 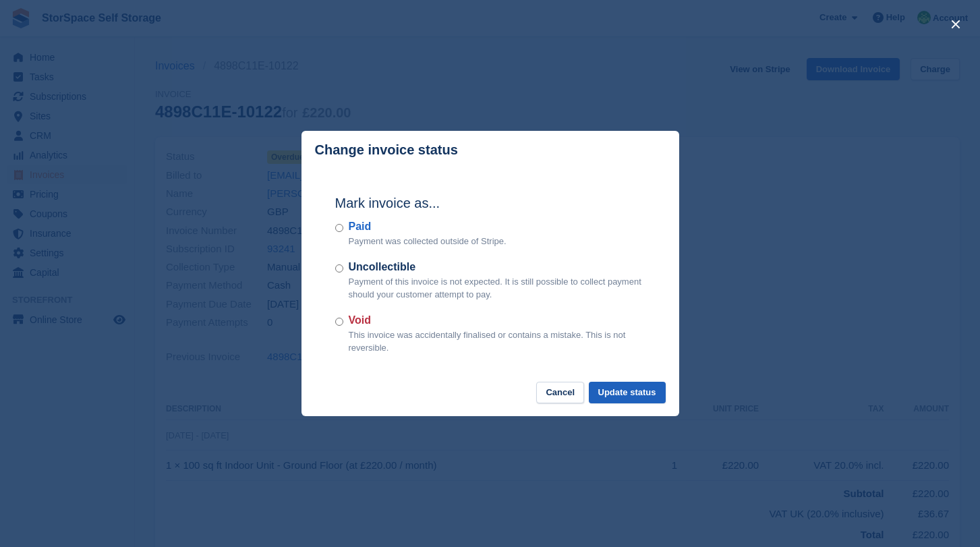 What do you see at coordinates (628, 393) in the screenshot?
I see `button: Update status` at bounding box center [628, 393].